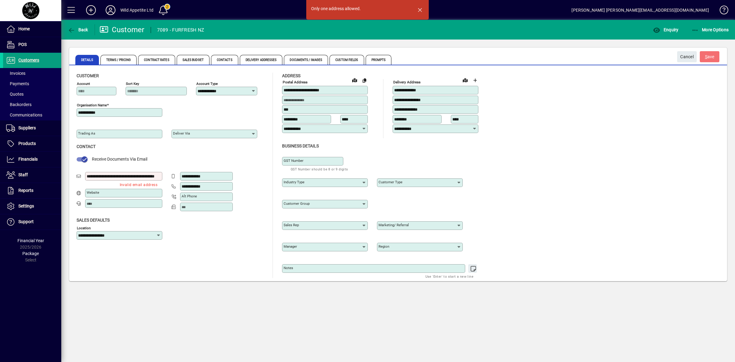 The image size is (735, 362). What do you see at coordinates (26, 221) in the screenshot?
I see `span: Support` at bounding box center [26, 221].